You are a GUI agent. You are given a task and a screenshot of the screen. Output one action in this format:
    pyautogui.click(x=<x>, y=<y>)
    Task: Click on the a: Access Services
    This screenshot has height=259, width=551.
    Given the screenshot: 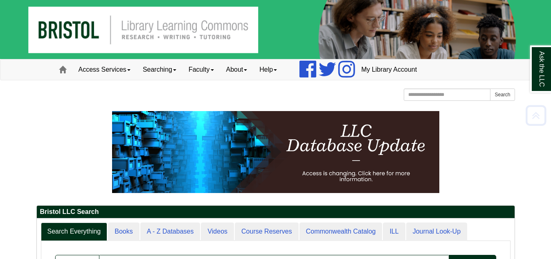 What is the action you would take?
    pyautogui.click(x=104, y=70)
    